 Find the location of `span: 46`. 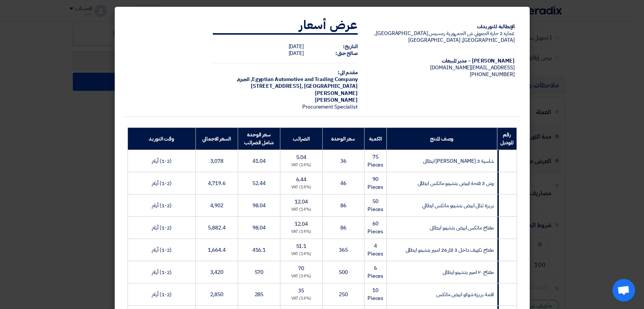

span: 46 is located at coordinates (343, 183).